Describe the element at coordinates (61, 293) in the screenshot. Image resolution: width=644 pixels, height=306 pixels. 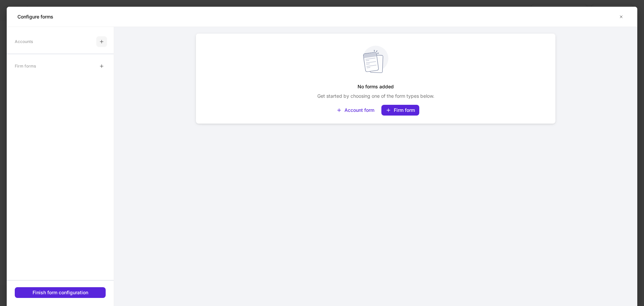
I see `div: Finish form configuration` at that location.